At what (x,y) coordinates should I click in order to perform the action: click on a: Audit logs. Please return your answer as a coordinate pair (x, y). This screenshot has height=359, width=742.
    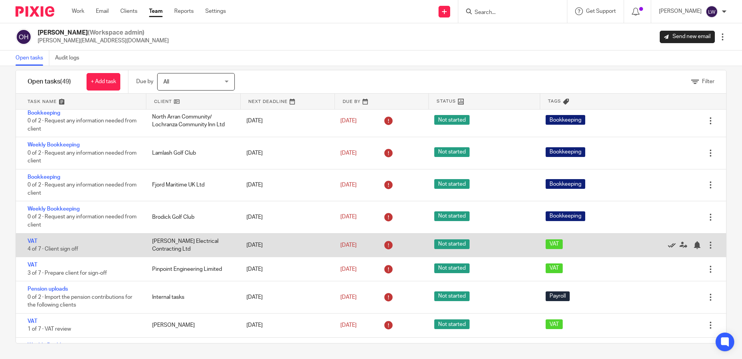
    Looking at the image, I should click on (70, 58).